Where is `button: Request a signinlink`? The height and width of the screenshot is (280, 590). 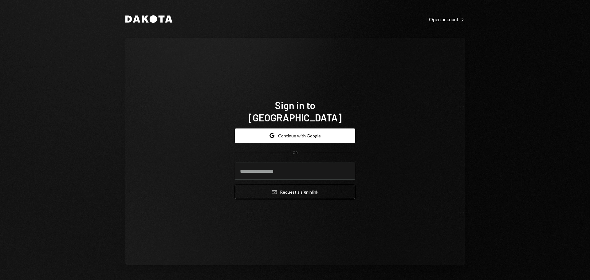
button: Request a signinlink is located at coordinates (295, 192).